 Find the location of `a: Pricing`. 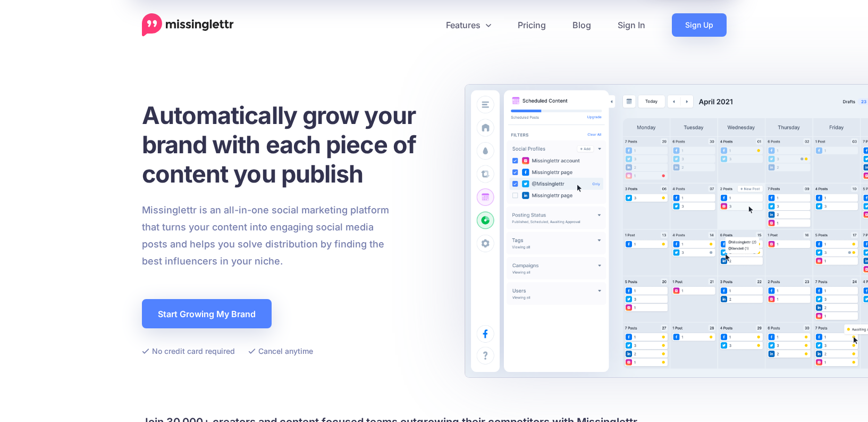

a: Pricing is located at coordinates (532, 25).